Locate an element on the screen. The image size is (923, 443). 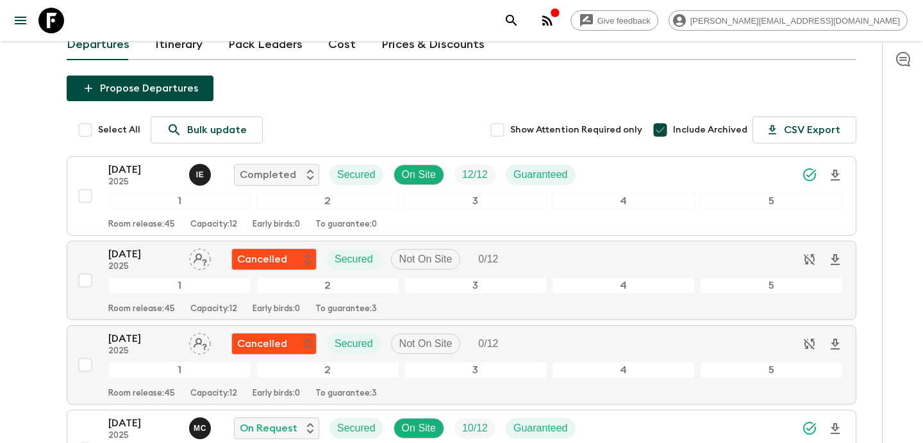
span: Select All is located at coordinates (119, 130).